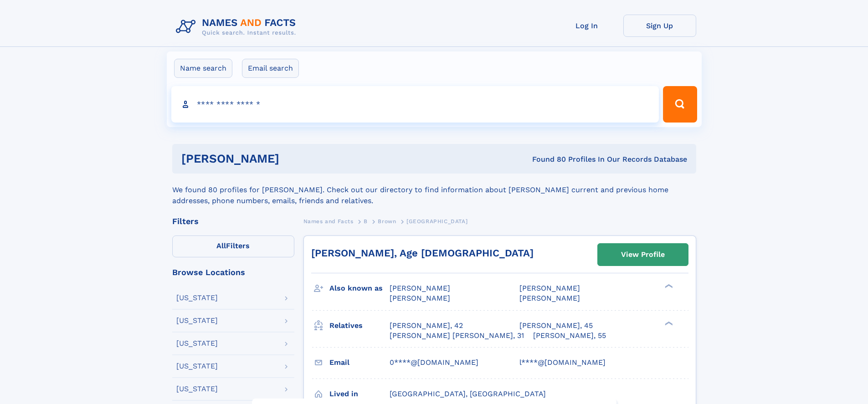 The width and height of the screenshot is (868, 404). Describe the element at coordinates (387, 221) in the screenshot. I see `span: Brown` at that location.